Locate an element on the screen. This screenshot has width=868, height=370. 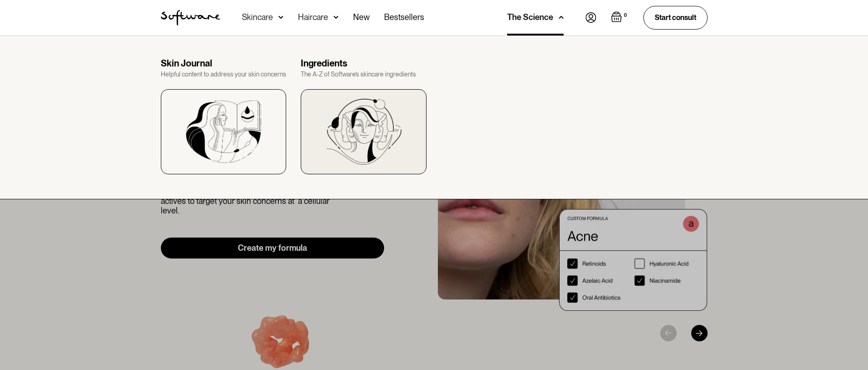
div: The A-Z of Software’s skincare ingredients is located at coordinates (364, 74).